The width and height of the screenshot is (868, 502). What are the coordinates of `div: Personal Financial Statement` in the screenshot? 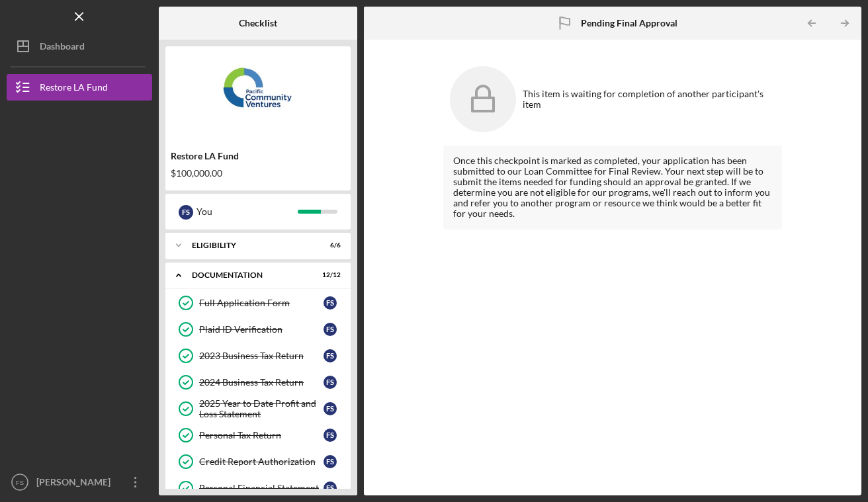 It's located at (261, 488).